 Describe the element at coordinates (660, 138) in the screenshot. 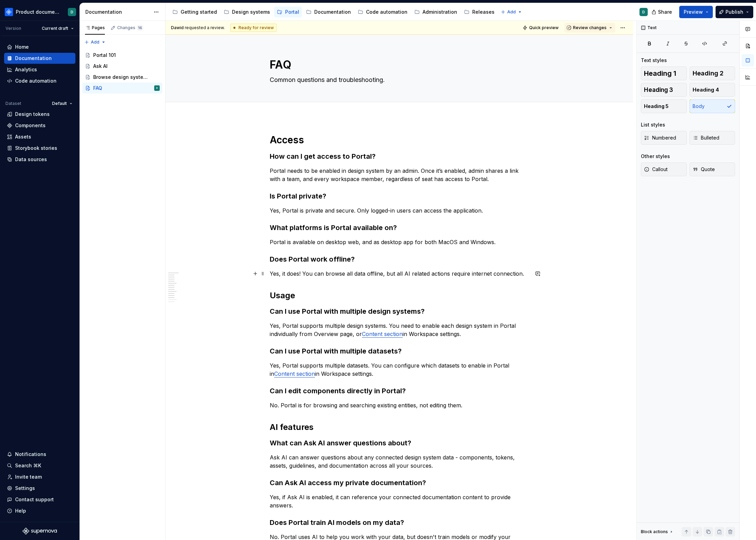

I see `span: Numbered` at that location.